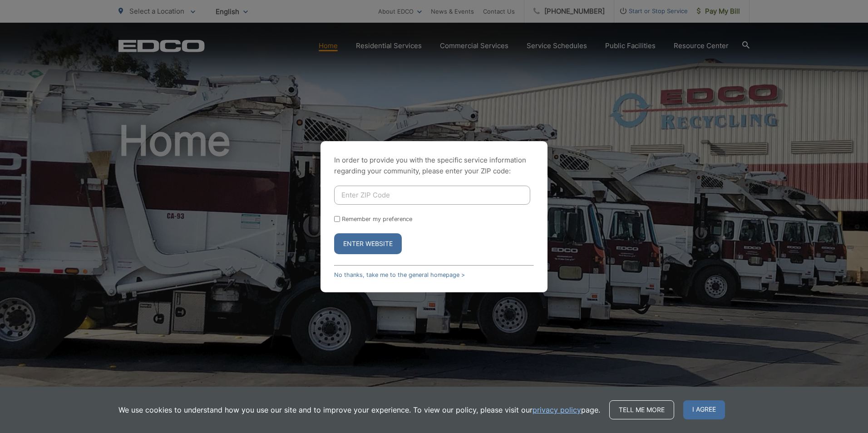 This screenshot has height=433, width=868. Describe the element at coordinates (434, 165) in the screenshot. I see `p: In order to provide you with the specific service information regarding your community, please en...` at that location.